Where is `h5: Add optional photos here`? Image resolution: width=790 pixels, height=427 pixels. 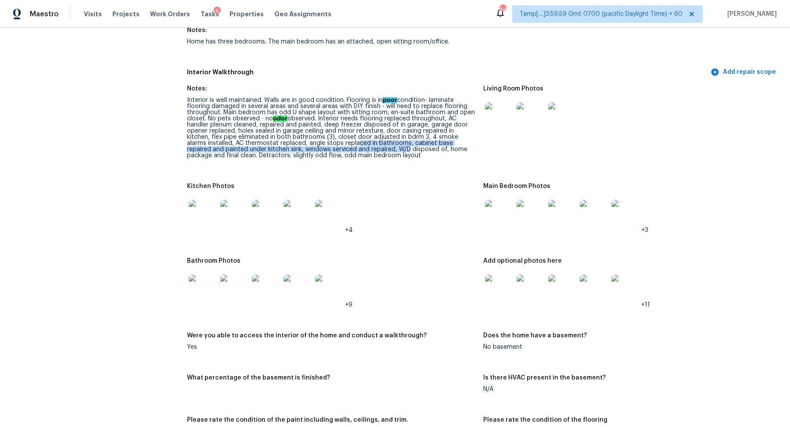
h5: Add optional photos here is located at coordinates (523, 261).